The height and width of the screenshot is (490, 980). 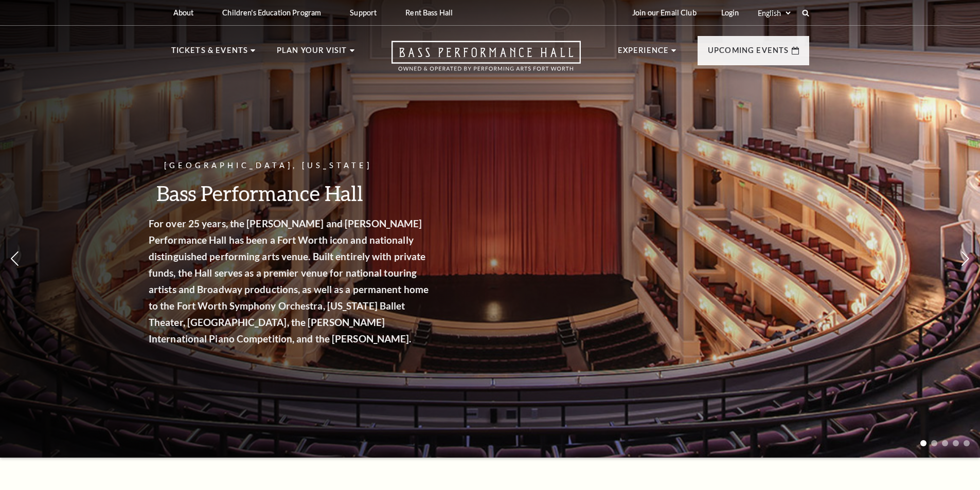 What do you see at coordinates (644, 53) in the screenshot?
I see `p: Experience` at bounding box center [644, 53].